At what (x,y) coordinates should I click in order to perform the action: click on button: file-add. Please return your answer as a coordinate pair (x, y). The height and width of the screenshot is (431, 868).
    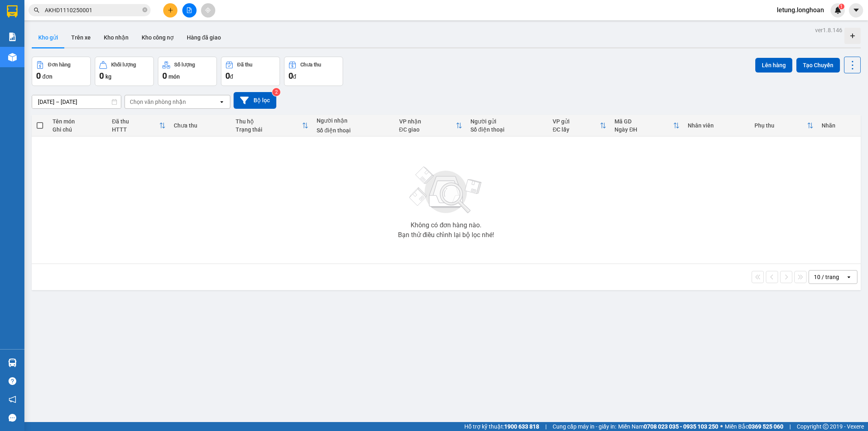
    Looking at the image, I should click on (189, 10).